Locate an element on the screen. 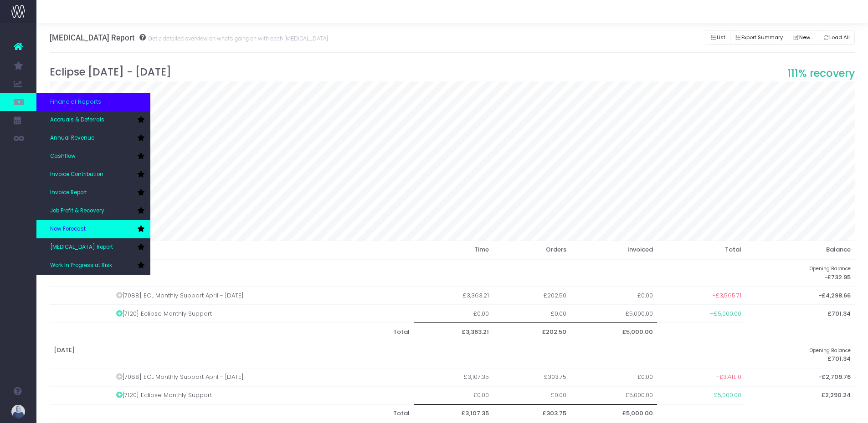 This screenshot has width=868, height=423. div: Button group with nested dropdown is located at coordinates (779, 37).